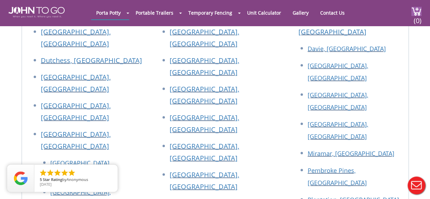  I want to click on span: Star Rating, so click(52, 179).